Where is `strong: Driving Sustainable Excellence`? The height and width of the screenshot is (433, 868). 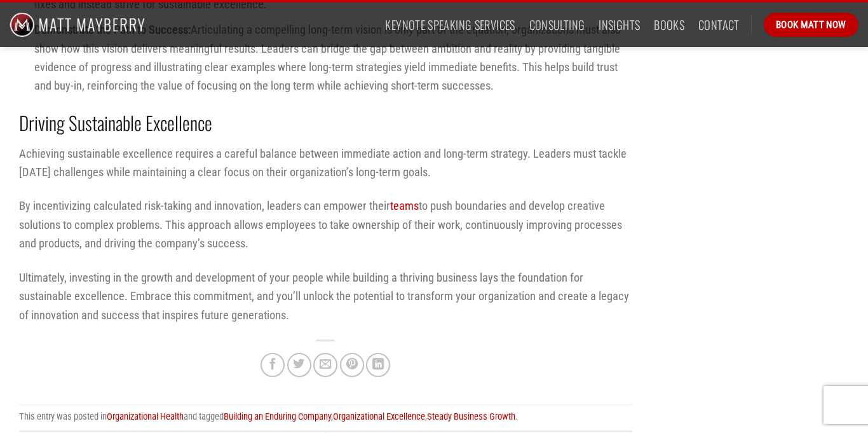
strong: Driving Sustainable Excellence is located at coordinates (115, 122).